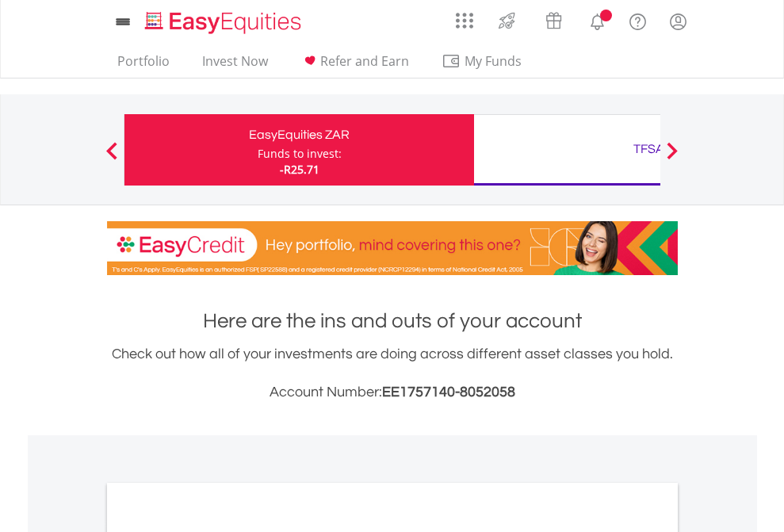 This screenshot has height=532, width=784. Describe the element at coordinates (678, 21) in the screenshot. I see `a: My Profile` at that location.